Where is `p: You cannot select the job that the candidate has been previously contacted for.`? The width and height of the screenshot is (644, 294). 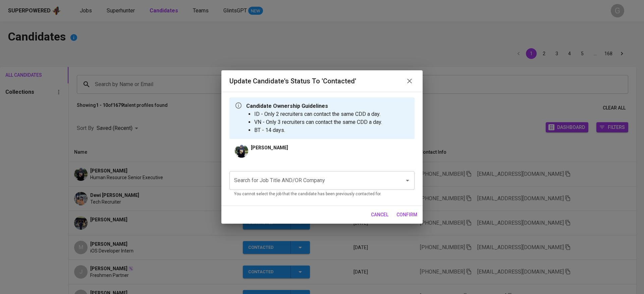 p: You cannot select the job that the candidate has been previously contacted for. is located at coordinates (322, 194).